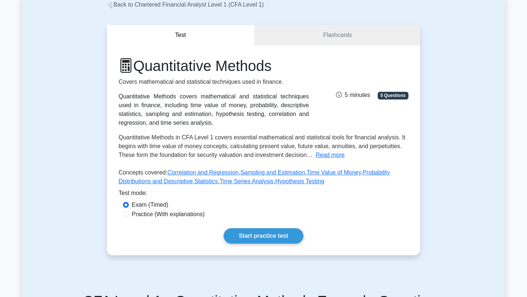 The width and height of the screenshot is (527, 297). Describe the element at coordinates (262, 146) in the screenshot. I see `span: Quantitative Methods in CFA Level 1 covers essential mathematical and statistical tools for finan...` at that location.